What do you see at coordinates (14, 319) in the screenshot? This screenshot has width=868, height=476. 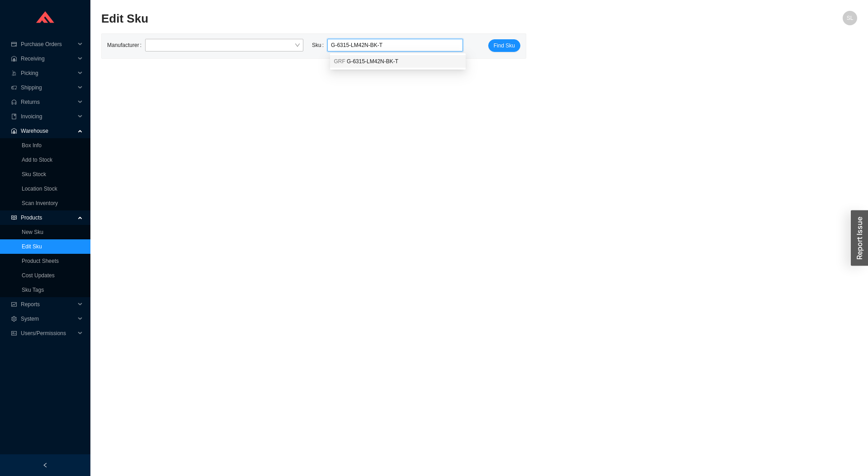 I see `span: setting` at bounding box center [14, 319].